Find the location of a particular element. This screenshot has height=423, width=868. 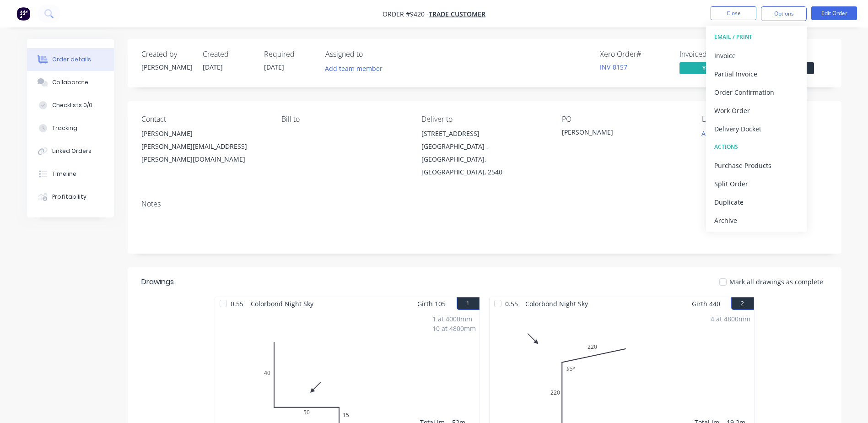

button: Close is located at coordinates (733, 13).